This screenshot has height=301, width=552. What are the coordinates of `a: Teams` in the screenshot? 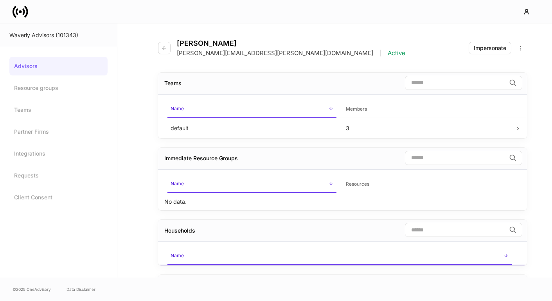 It's located at (58, 110).